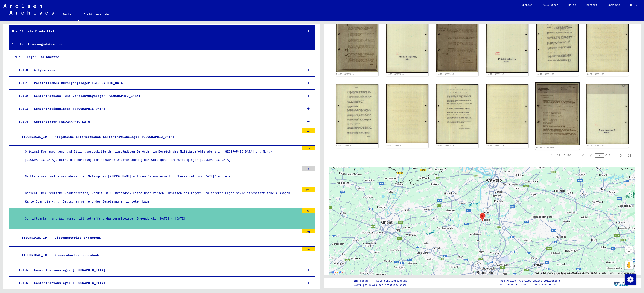 The image size is (644, 293). What do you see at coordinates (338, 272) in the screenshot?
I see `img: Google` at bounding box center [338, 272].